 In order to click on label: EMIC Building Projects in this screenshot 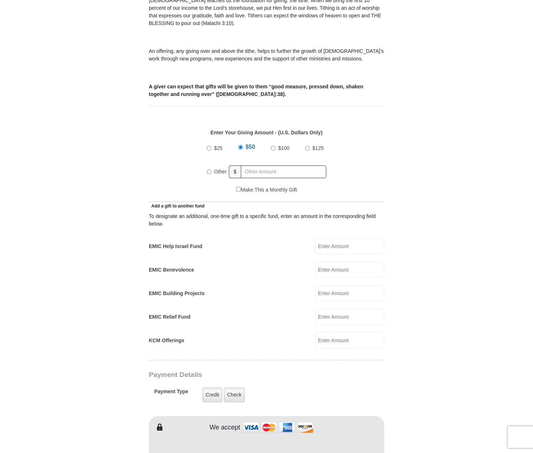, I will do `click(177, 293)`.